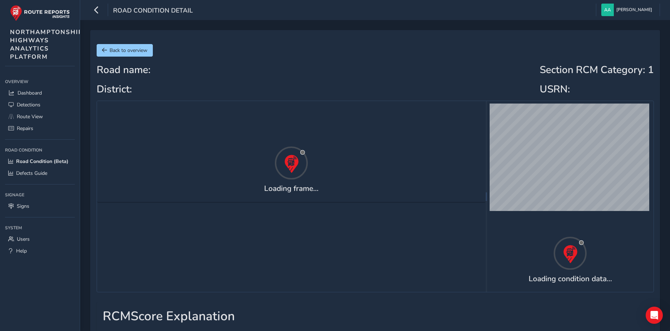 The width and height of the screenshot is (670, 331). Describe the element at coordinates (570, 157) in the screenshot. I see `canvas: Map` at that location.